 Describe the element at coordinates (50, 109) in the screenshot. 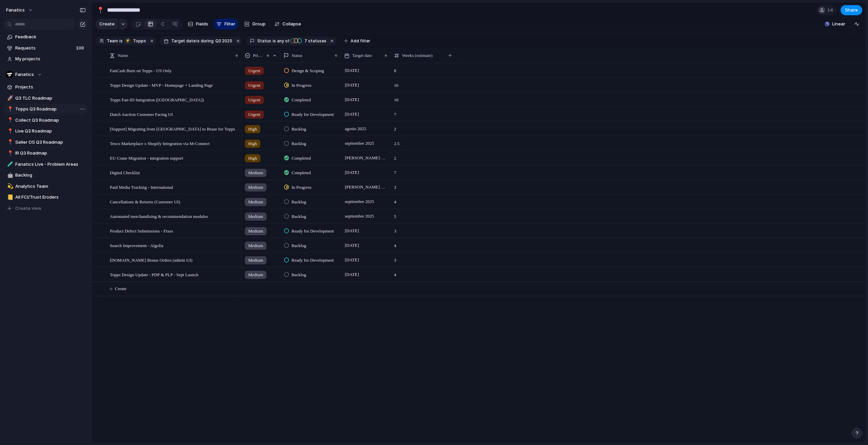

I see `span: Topps Q3 Roadmap` at that location.